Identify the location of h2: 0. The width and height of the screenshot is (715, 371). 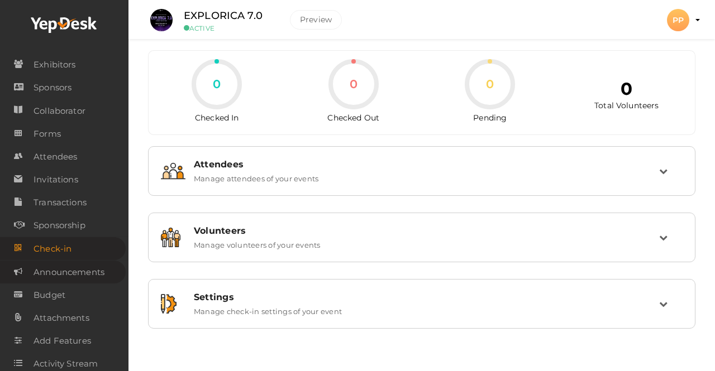
(627, 89).